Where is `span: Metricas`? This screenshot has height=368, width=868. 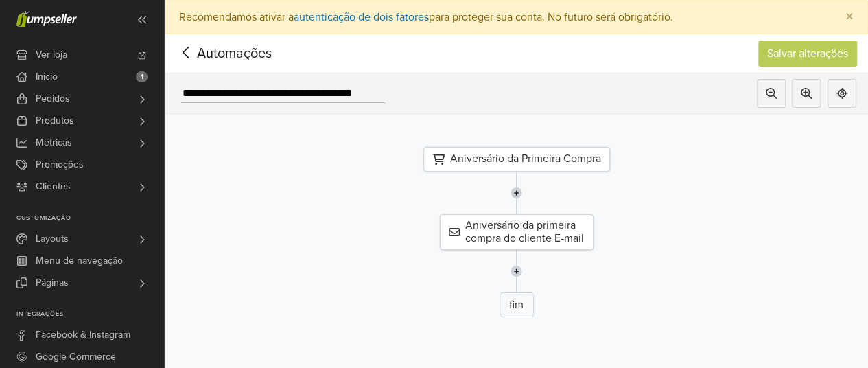 span: Metricas is located at coordinates (54, 143).